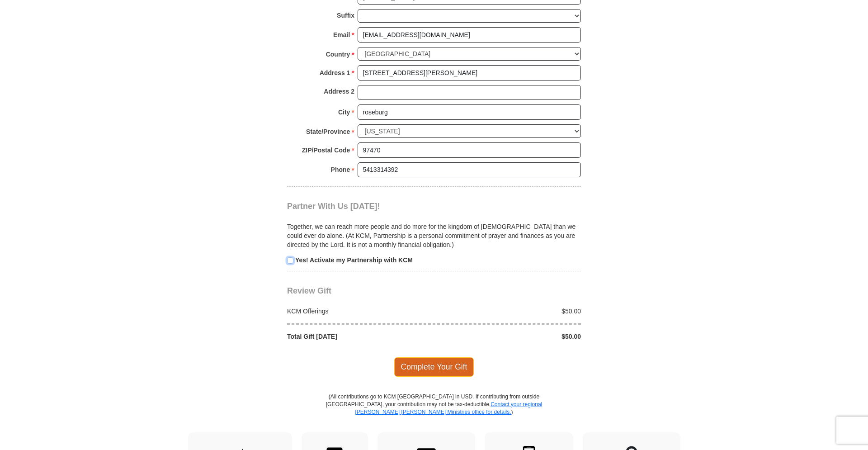 The height and width of the screenshot is (450, 868). What do you see at coordinates (359, 311) in the screenshot?
I see `div: KCM Offerings` at bounding box center [359, 311].